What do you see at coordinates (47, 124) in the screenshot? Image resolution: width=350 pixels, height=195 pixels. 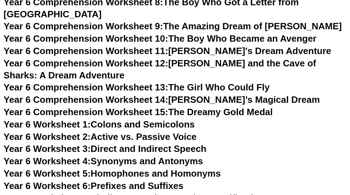 I see `span: Year 6 Worksheet 1:` at bounding box center [47, 124].